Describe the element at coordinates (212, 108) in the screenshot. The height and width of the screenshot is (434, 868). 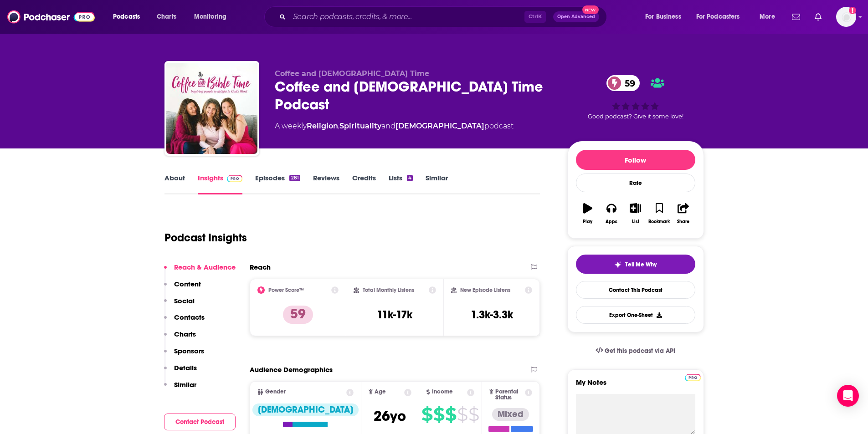
I see `img: Coffee and Bible Time Podcast` at that location.